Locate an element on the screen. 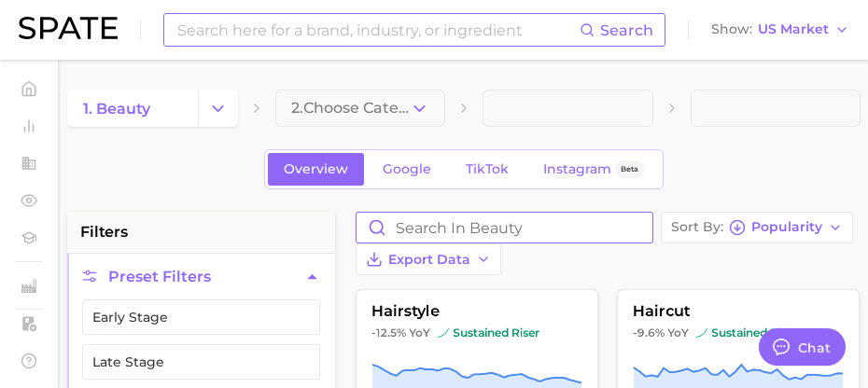  span: Search is located at coordinates (626, 29).